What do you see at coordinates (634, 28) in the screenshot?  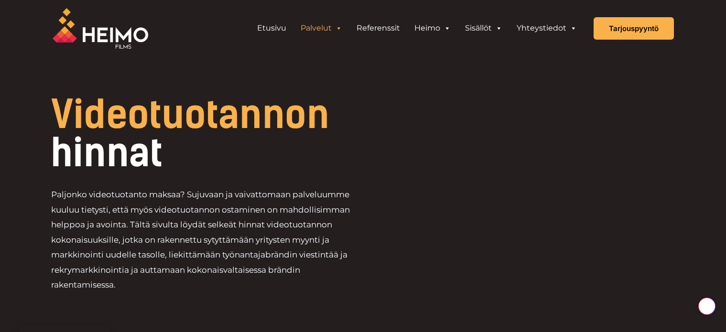 I see `a: Tarjouspyyntö` at bounding box center [634, 28].